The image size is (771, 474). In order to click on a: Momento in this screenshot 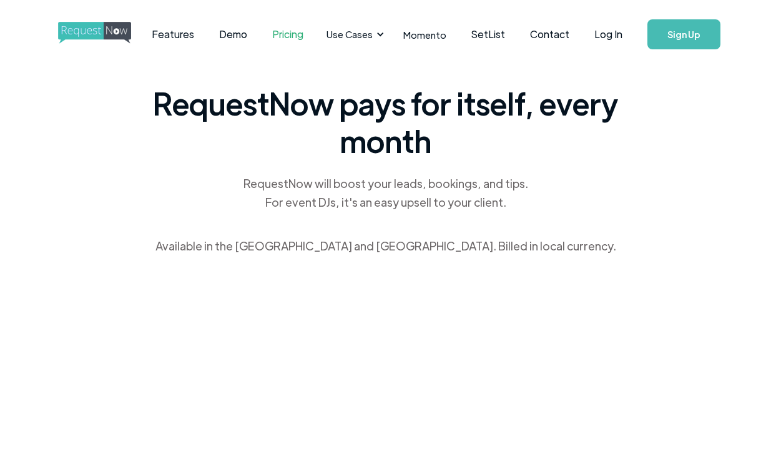, I will do `click(424, 34)`.